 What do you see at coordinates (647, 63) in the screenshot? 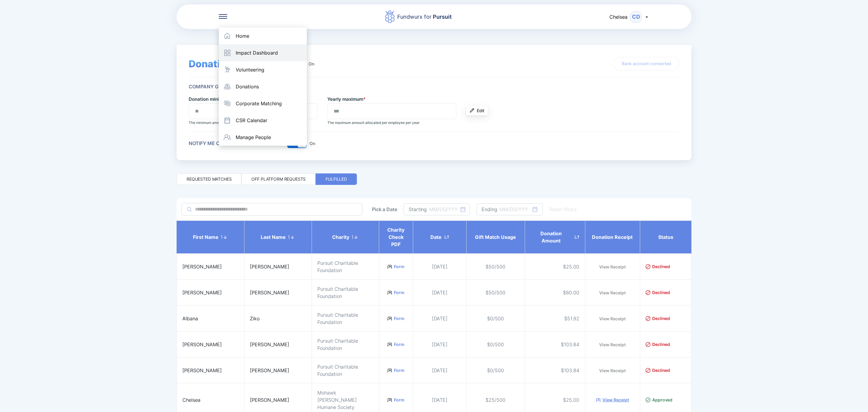
I see `span: Bank account connected` at bounding box center [647, 63].